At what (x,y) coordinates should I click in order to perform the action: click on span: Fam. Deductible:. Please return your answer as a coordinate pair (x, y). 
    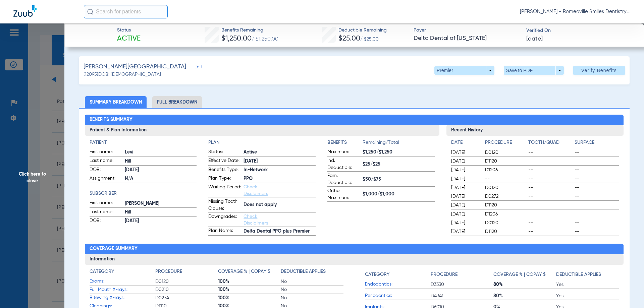
    Looking at the image, I should click on (344, 179).